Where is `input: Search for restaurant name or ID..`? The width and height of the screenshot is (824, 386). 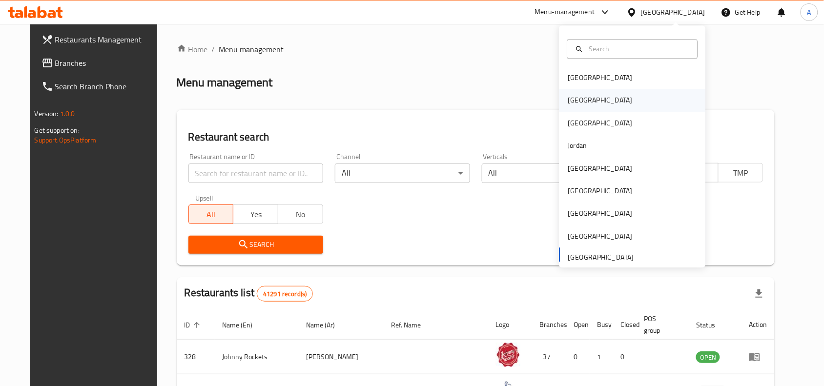
input: Search for restaurant name or ID.. is located at coordinates (256, 173).